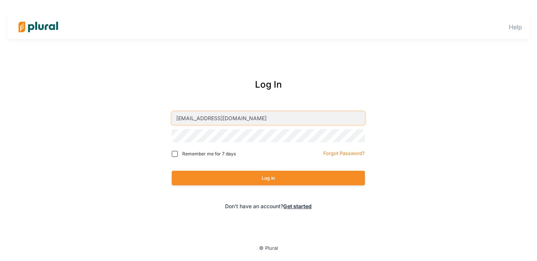 Image resolution: width=537 pixels, height=261 pixels. What do you see at coordinates (268, 248) in the screenshot?
I see `small: © Plural` at bounding box center [268, 248].